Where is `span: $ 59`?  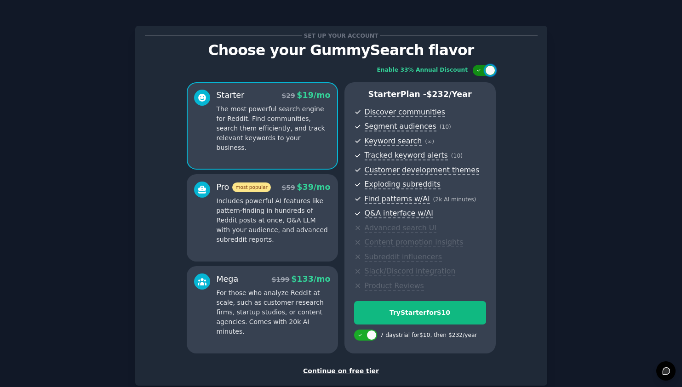
span: $ 59 is located at coordinates (288, 188).